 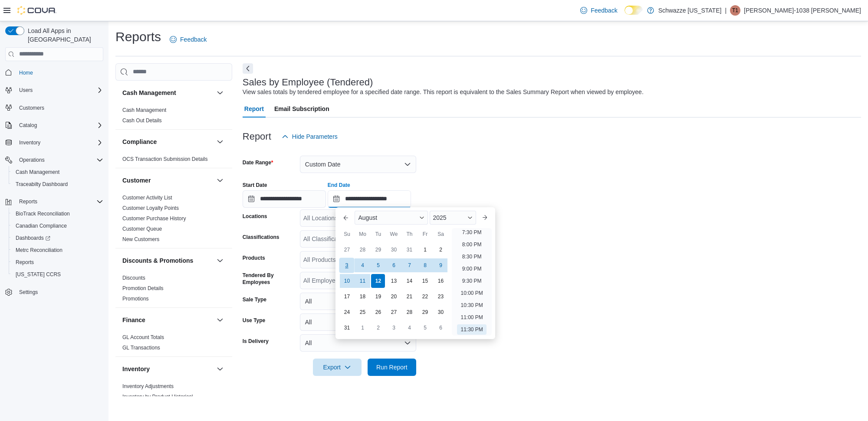 I want to click on label: Use Type, so click(x=254, y=320).